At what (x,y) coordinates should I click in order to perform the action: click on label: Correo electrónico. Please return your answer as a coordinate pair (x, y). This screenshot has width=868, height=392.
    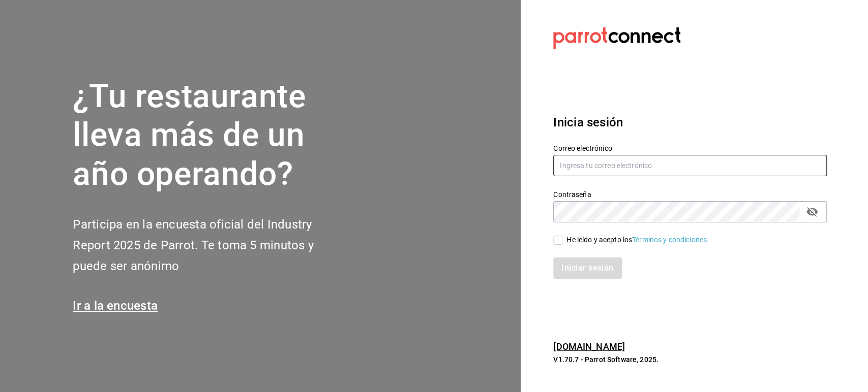
    Looking at the image, I should click on (690, 147).